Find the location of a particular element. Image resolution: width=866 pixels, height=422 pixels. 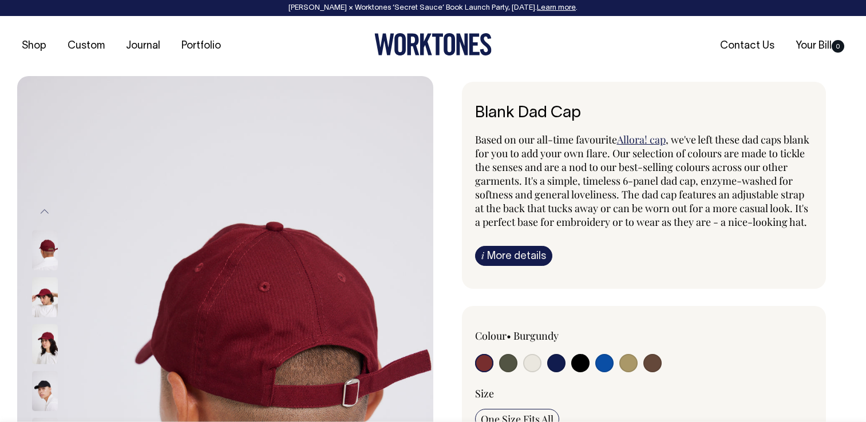

a: Your Bill0 is located at coordinates (819, 46).